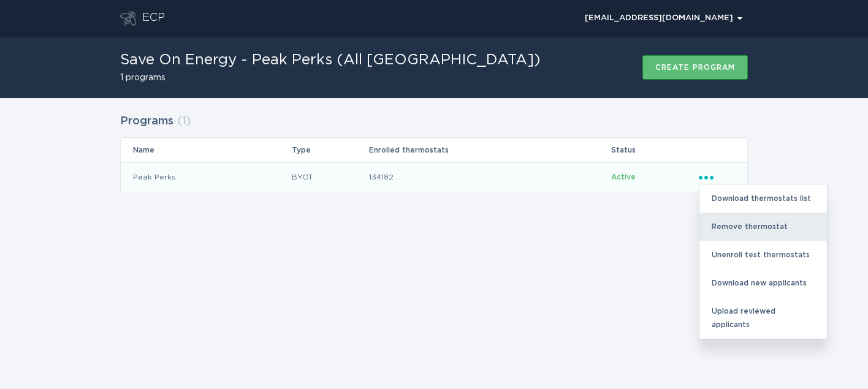 This screenshot has width=868, height=389. I want to click on tr: Table Headers, so click(434, 150).